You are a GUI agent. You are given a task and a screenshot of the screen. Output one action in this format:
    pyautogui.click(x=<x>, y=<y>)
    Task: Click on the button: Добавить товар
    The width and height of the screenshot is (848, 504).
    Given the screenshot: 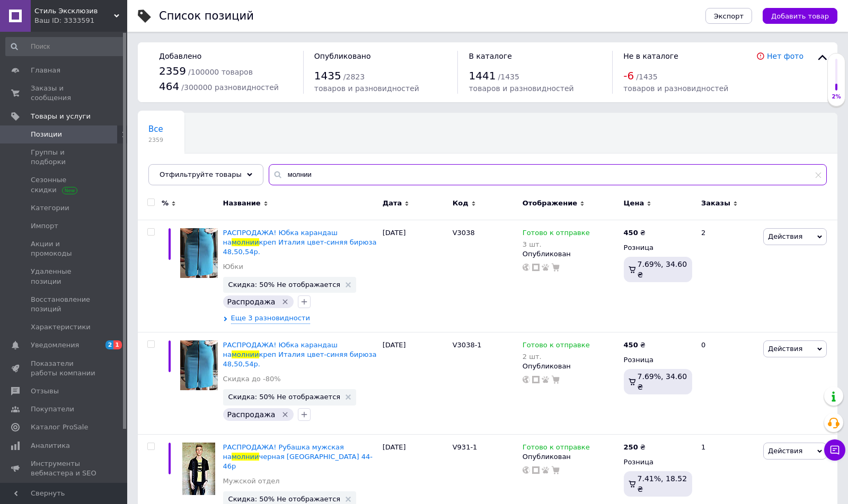 What is the action you would take?
    pyautogui.click(x=800, y=16)
    